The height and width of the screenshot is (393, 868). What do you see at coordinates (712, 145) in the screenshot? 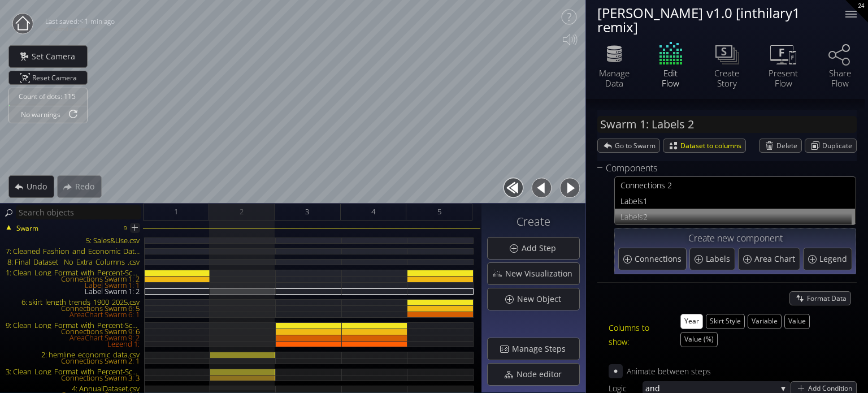
I see `span: Dataset to columns` at bounding box center [712, 145].